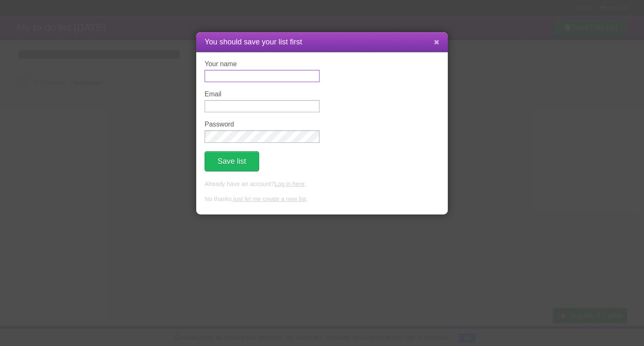  I want to click on label: Password, so click(262, 125).